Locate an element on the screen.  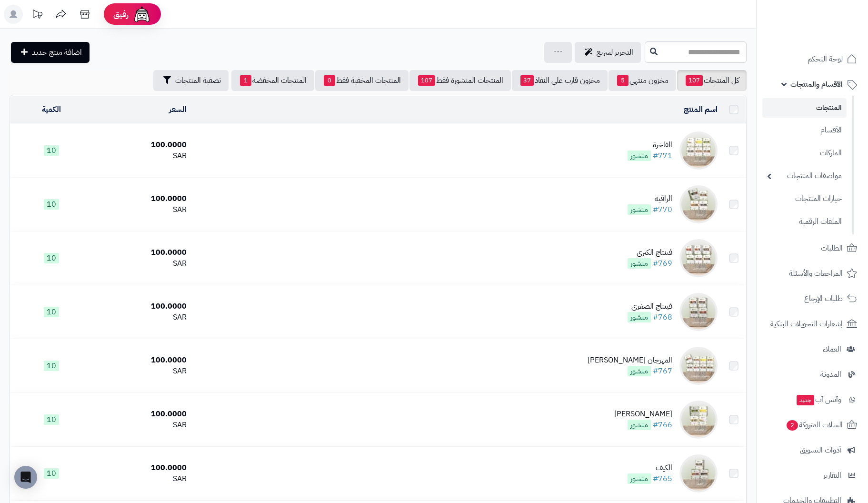
span: جديد is located at coordinates (805, 400).